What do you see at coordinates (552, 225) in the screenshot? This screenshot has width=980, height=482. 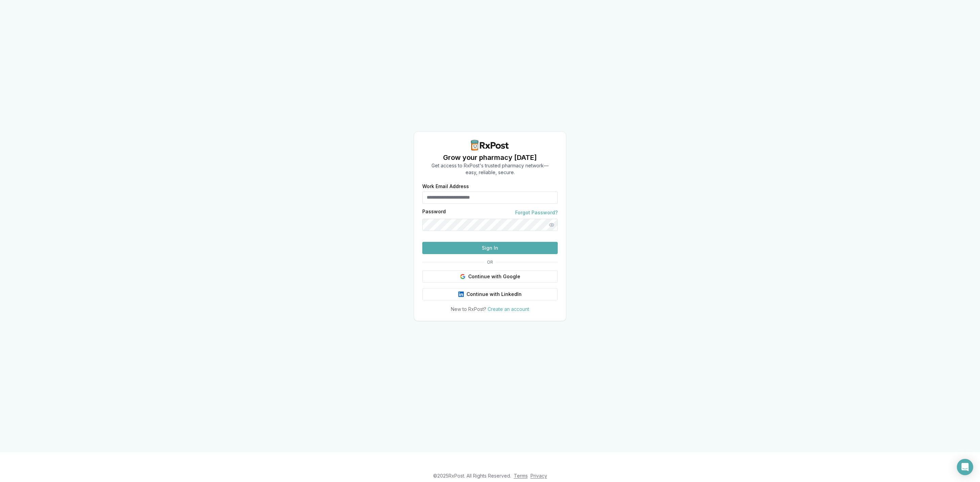 I see `button: Show password` at bounding box center [552, 225].